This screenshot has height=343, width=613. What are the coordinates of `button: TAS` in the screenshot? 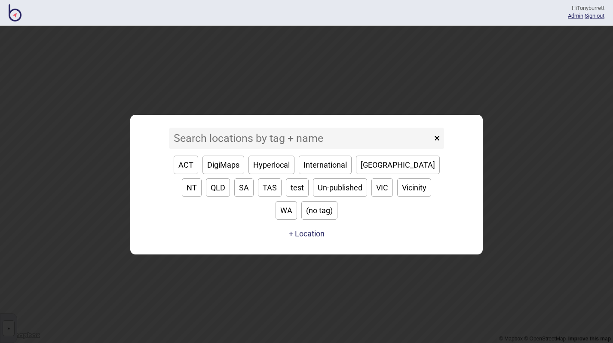 It's located at (270, 187).